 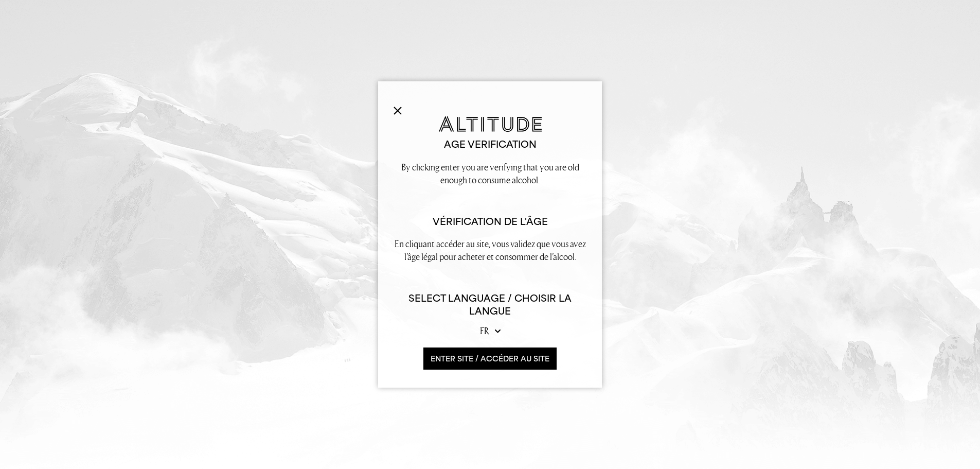 I want to click on img: Close, so click(x=398, y=111).